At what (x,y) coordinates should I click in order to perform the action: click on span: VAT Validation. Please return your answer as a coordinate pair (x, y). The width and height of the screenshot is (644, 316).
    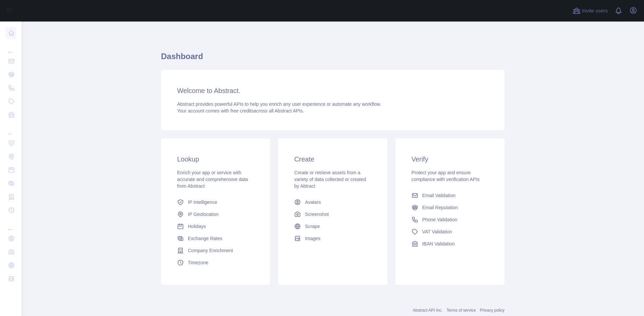
    Looking at the image, I should click on (437, 232).